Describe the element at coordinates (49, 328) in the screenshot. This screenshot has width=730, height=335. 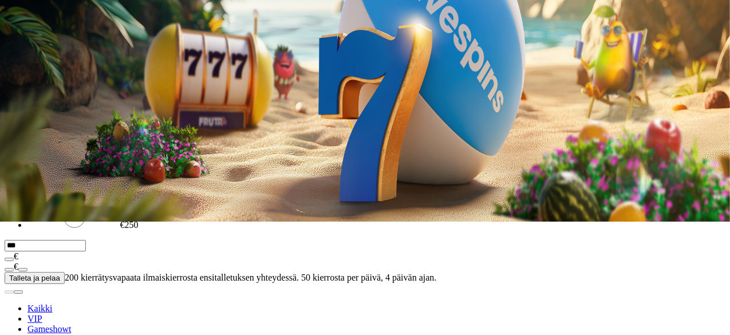
I see `a: Gameshowt` at that location.